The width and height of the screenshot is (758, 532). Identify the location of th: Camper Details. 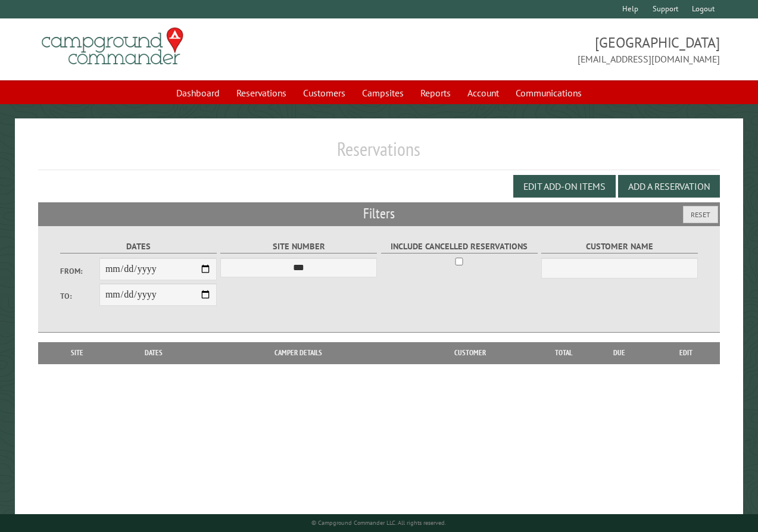
(299, 353).